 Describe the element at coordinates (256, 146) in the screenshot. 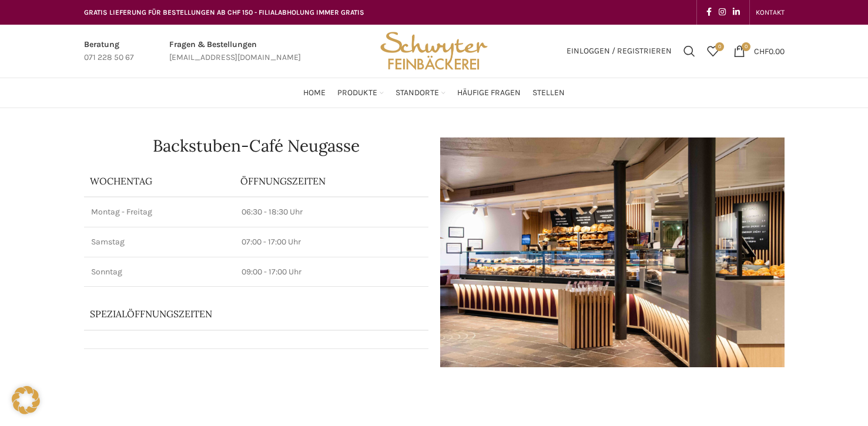

I see `h1: Backstuben-Café Neugasse` at that location.